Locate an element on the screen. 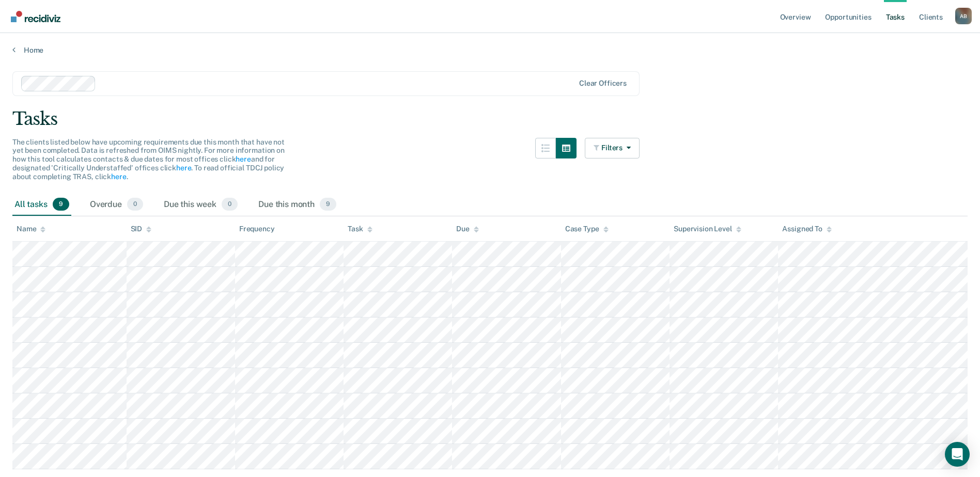 Image resolution: width=980 pixels, height=477 pixels. div: Case Type is located at coordinates (587, 229).